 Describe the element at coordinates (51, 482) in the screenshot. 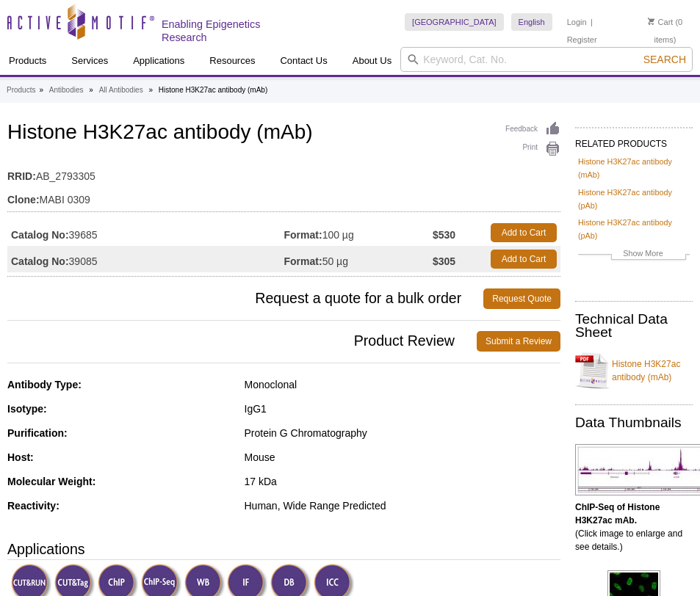

I see `strong: Molecular Weight:` at that location.